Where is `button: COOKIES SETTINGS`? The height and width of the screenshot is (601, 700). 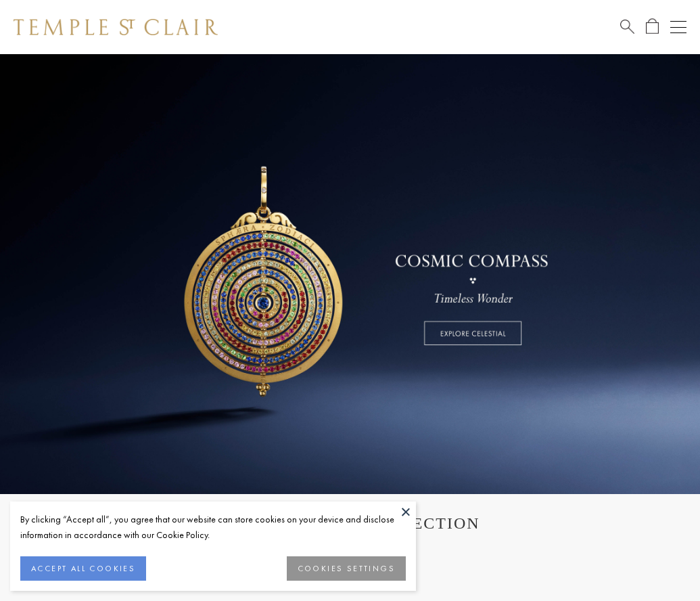
button: COOKIES SETTINGS is located at coordinates (346, 568).